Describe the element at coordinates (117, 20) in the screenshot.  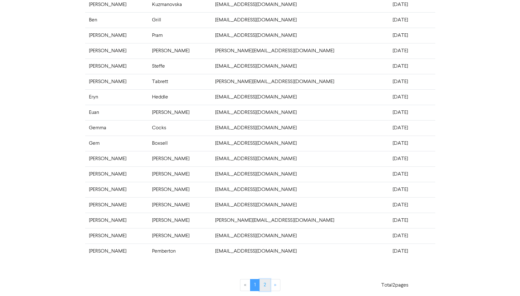
I see `td: Ben` at that location.